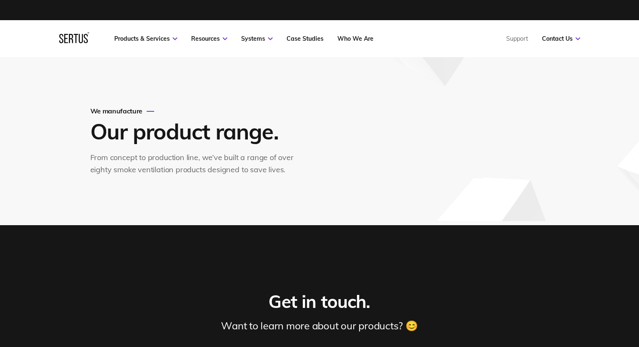 The image size is (639, 347). What do you see at coordinates (517, 39) in the screenshot?
I see `a: Support` at bounding box center [517, 39].